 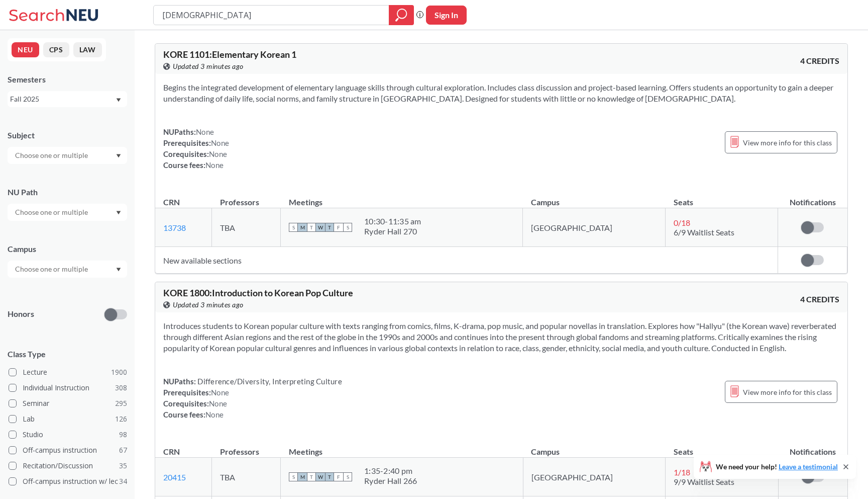 What do you see at coordinates (501, 337) in the screenshot?
I see `section: Introduces students to Korean popular culture with texts ranging from comics, films, K-drama, pop...` at bounding box center [501, 337].